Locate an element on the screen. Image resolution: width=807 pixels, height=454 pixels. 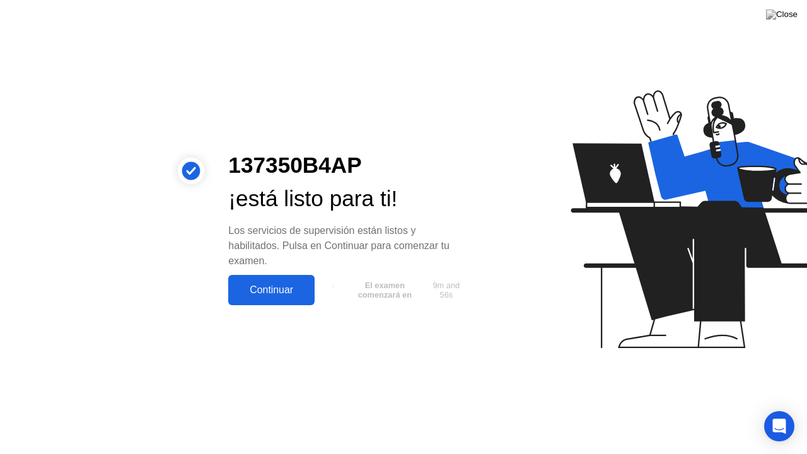
div: Open Intercom Messenger is located at coordinates (780, 426).